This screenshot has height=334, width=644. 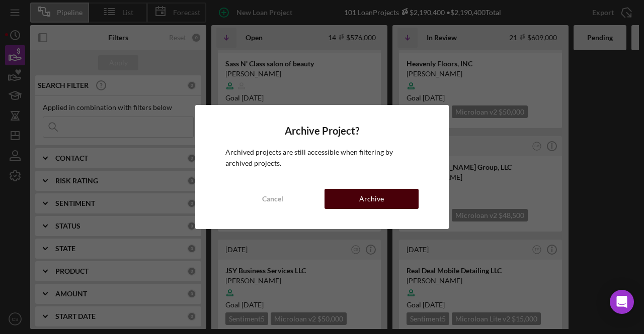 I want to click on button: Archive, so click(x=371, y=199).